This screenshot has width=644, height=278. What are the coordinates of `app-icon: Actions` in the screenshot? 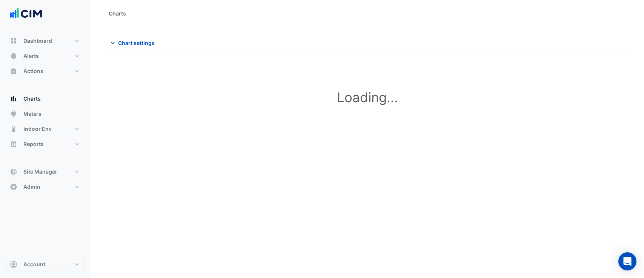 It's located at (13, 71).